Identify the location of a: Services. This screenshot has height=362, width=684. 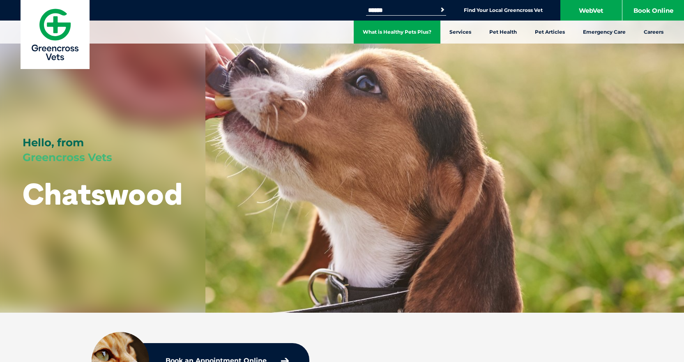
(460, 32).